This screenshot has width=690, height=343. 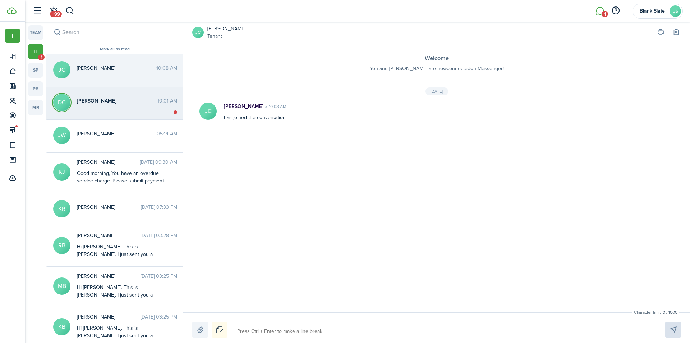 What do you see at coordinates (227, 36) in the screenshot?
I see `a: Tenant` at bounding box center [227, 36].